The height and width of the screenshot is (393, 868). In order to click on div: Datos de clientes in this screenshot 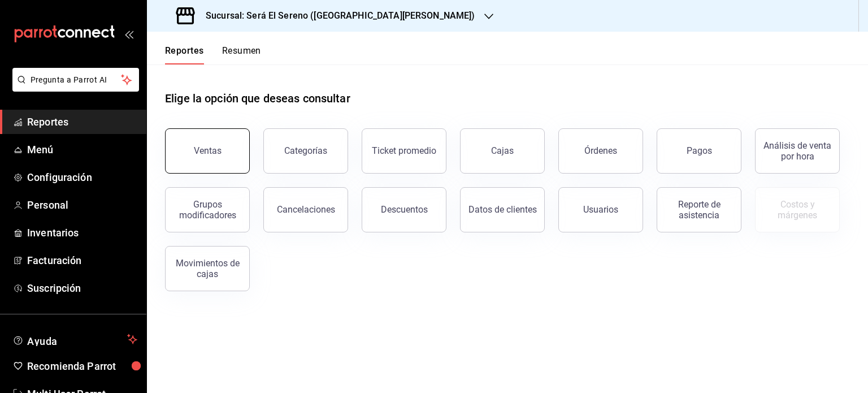, I will do `click(503, 209)`.